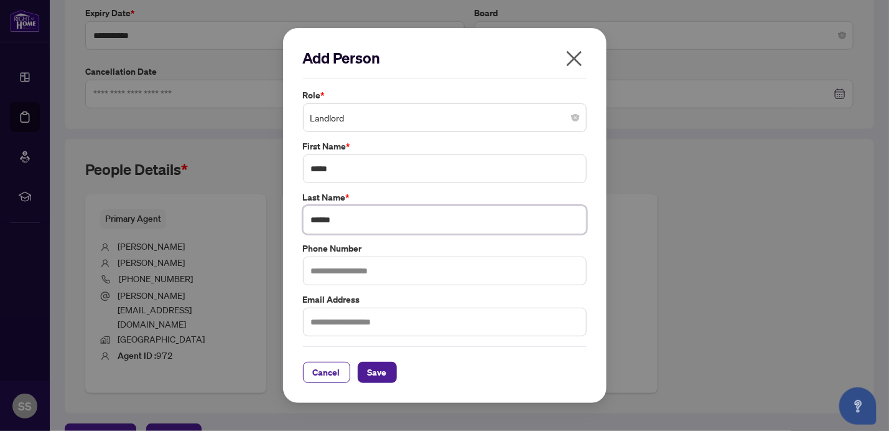 This screenshot has width=889, height=431. I want to click on label: Phone Number, so click(445, 248).